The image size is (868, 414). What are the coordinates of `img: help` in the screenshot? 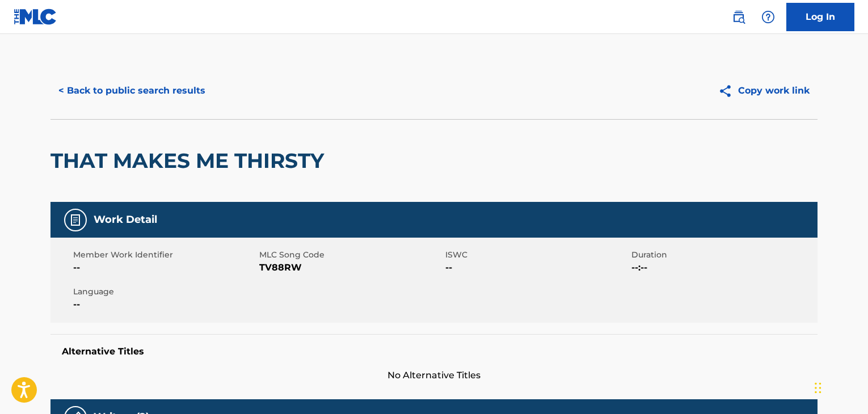 It's located at (768, 17).